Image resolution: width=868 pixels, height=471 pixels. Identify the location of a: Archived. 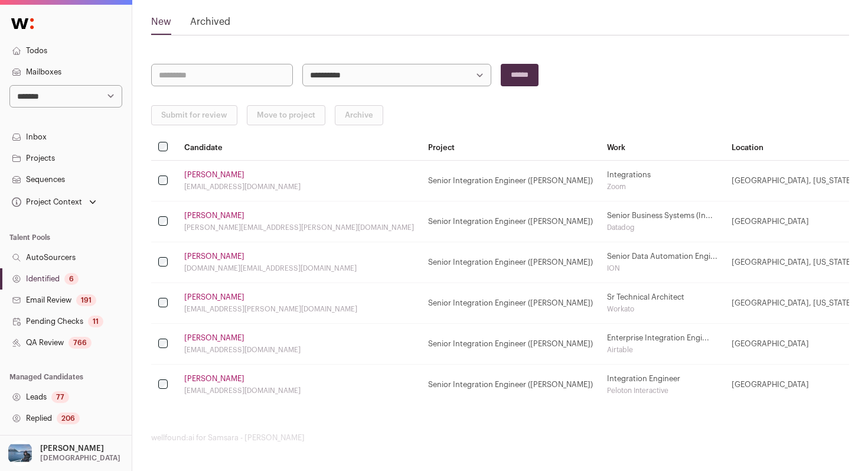
(211, 24).